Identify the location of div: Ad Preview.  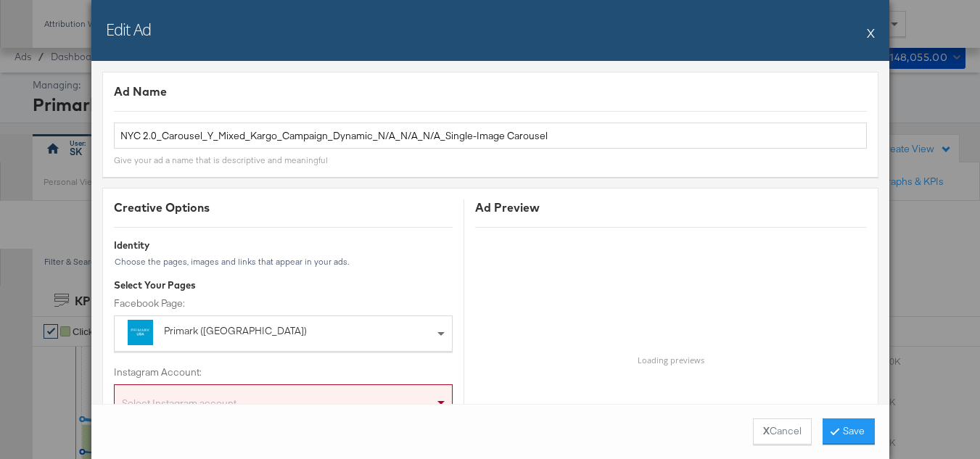
(670, 207).